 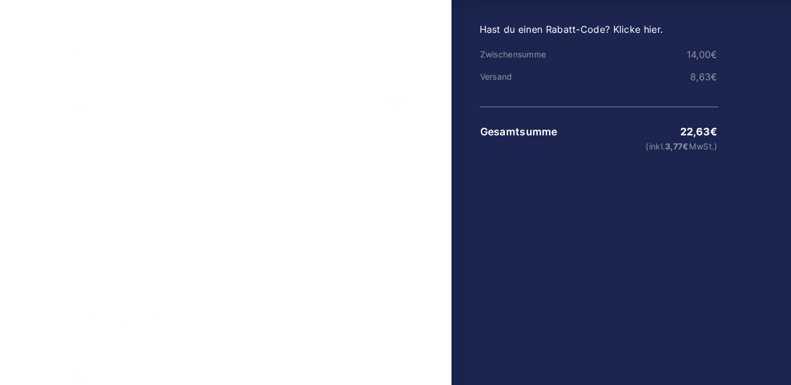 What do you see at coordinates (399, 106) in the screenshot?
I see `img: Kredit- oder Debitkarte – über Vendo` at bounding box center [399, 106].